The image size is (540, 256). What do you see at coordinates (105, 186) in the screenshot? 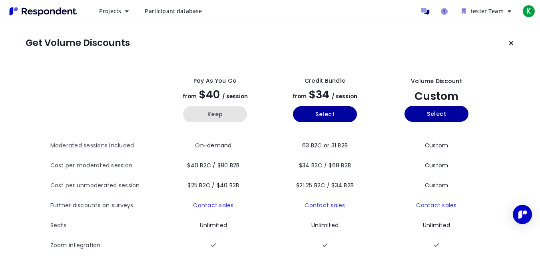
I see `th: Cost per unmoderated session` at bounding box center [105, 186].